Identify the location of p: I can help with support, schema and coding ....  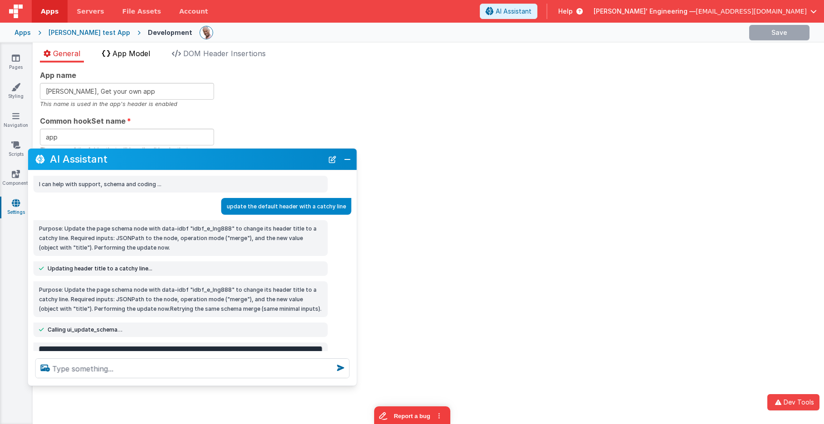
(180, 184).